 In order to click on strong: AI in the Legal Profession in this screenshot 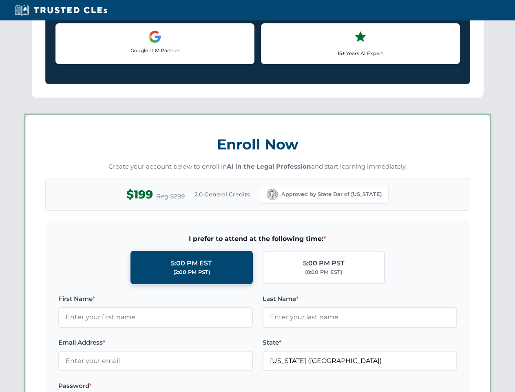, I will do `click(269, 166)`.